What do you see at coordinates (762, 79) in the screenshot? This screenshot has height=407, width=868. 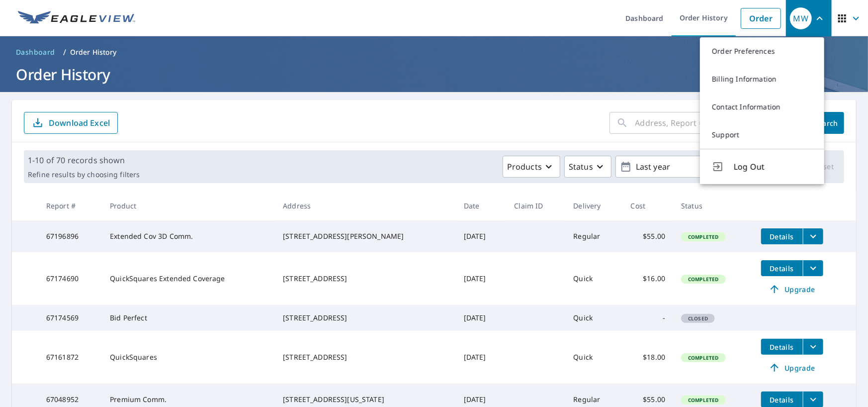 I see `a: Billing Information` at bounding box center [762, 79].